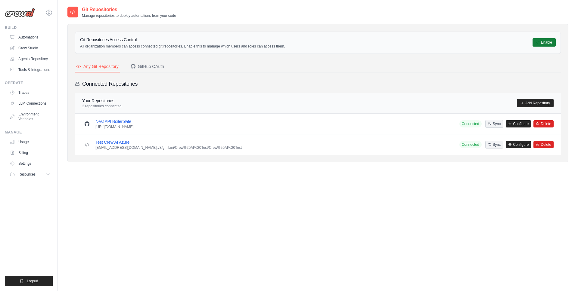 This screenshot has height=291, width=578. What do you see at coordinates (129, 16) in the screenshot?
I see `p: Manage repositories to deploy automations from your code` at bounding box center [129, 16].